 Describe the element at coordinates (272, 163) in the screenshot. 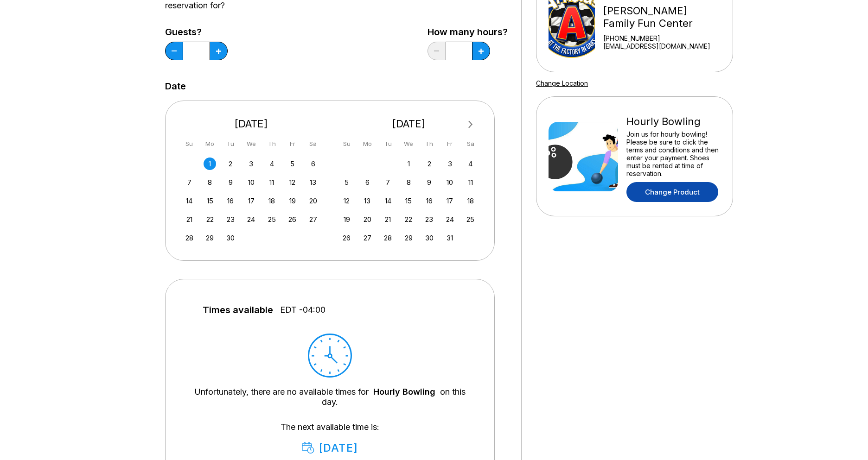

I see `div: Choose Thursday, September 4th, 2025` at that location.